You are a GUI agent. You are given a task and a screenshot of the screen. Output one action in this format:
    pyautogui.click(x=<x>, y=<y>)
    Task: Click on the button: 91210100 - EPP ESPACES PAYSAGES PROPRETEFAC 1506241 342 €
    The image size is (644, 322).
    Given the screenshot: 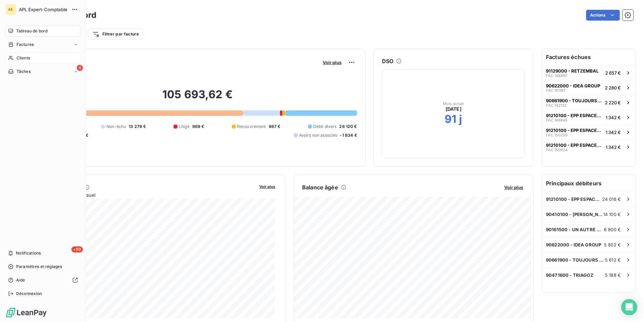 What is the action you would take?
    pyautogui.click(x=589, y=147)
    